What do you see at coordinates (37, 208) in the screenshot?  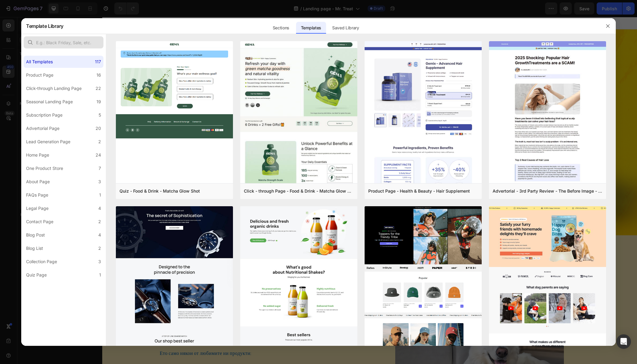 I see `div: Legal Page` at bounding box center [37, 208].